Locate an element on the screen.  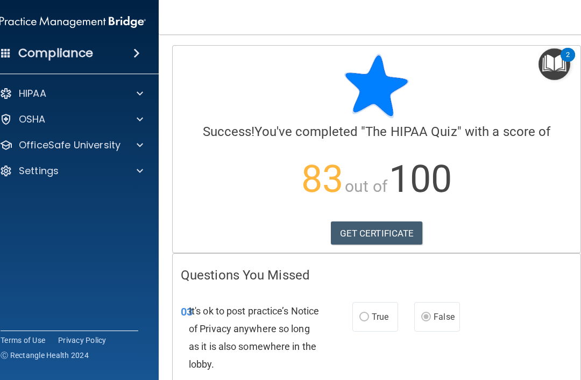
a: Terms of Use is located at coordinates (23, 341).